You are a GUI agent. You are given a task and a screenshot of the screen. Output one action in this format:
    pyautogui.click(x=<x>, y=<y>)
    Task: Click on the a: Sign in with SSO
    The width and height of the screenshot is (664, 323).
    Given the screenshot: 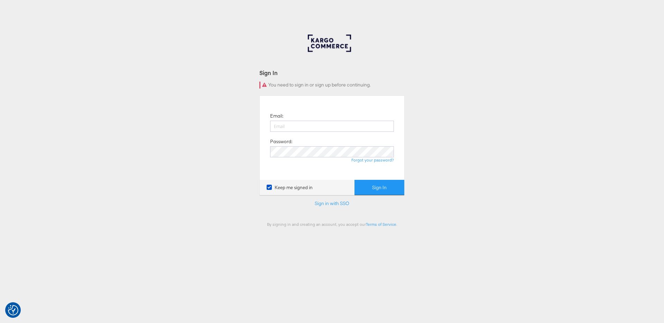 What is the action you would take?
    pyautogui.click(x=332, y=203)
    